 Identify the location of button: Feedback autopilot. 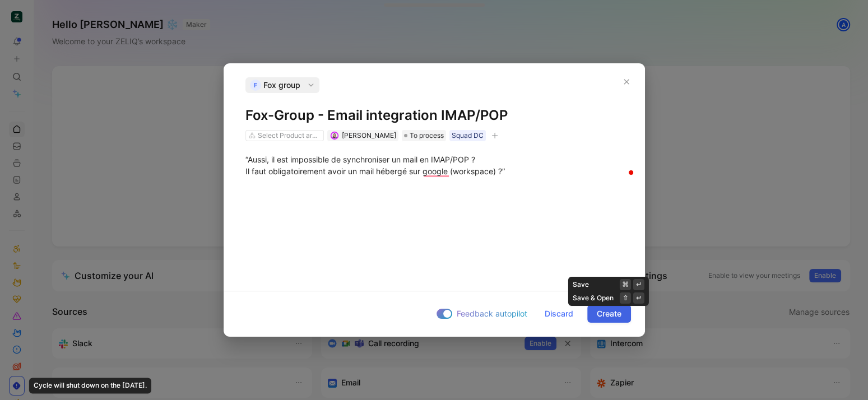
(482, 313).